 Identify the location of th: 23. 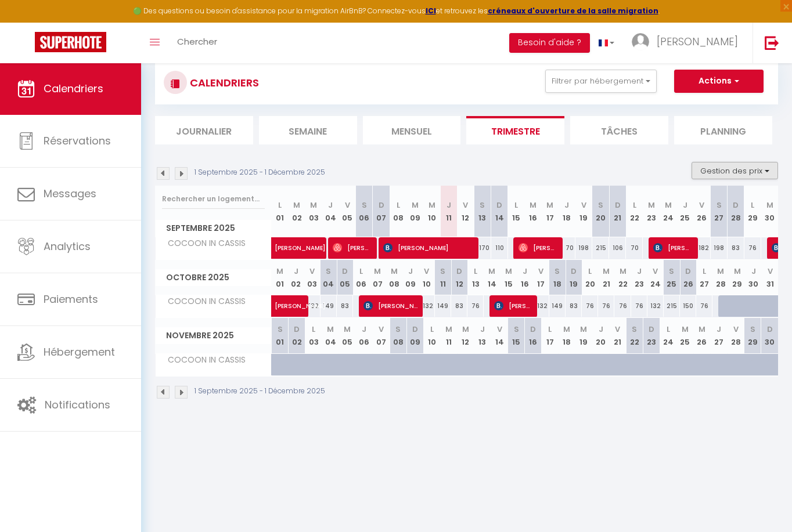
(640, 277).